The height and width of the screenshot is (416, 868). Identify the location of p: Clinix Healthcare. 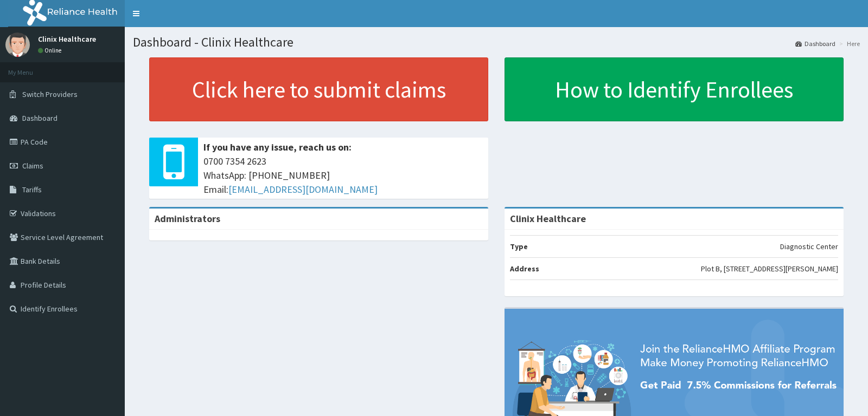
(66, 39).